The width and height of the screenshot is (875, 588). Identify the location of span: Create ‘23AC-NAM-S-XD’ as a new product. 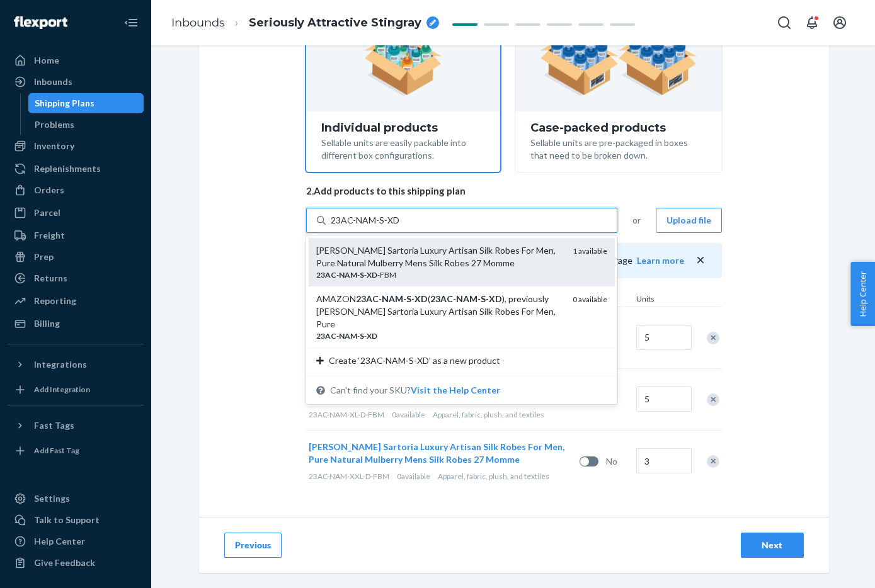
(415, 361).